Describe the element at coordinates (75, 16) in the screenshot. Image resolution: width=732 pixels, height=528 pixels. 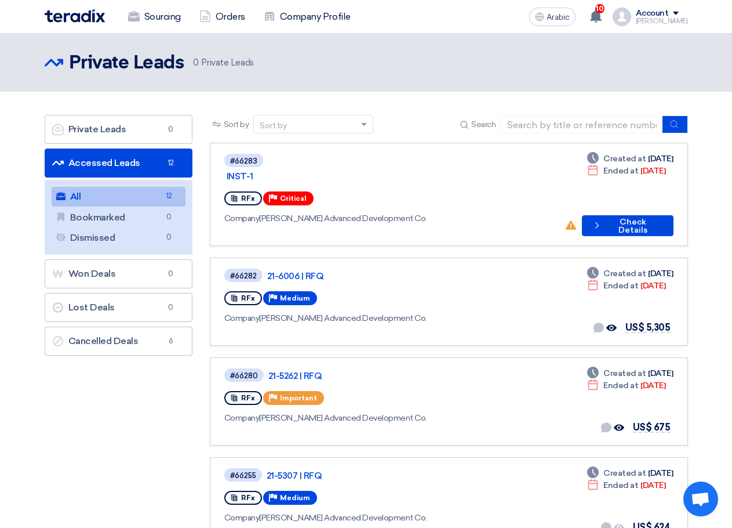
I see `img: Teradix logo` at that location.